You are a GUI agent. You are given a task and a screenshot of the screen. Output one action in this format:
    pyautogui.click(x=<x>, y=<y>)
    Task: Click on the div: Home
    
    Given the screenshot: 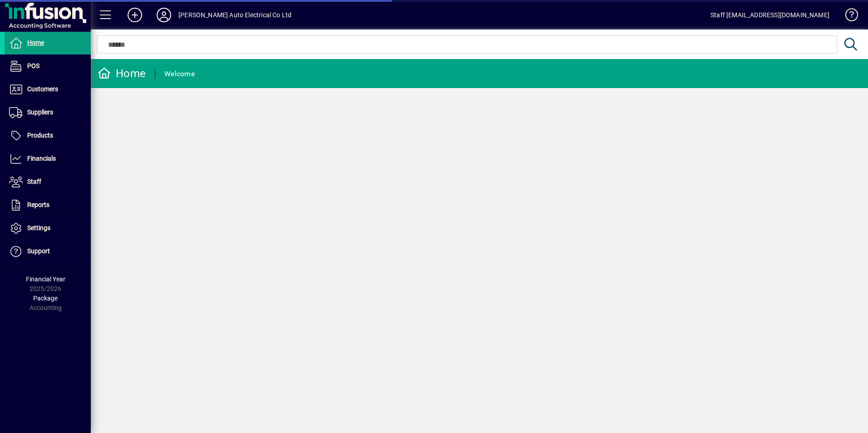 What is the action you would take?
    pyautogui.click(x=122, y=73)
    